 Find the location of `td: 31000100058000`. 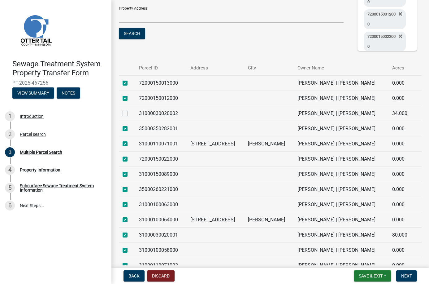

td: 31000100058000 is located at coordinates (161, 250).